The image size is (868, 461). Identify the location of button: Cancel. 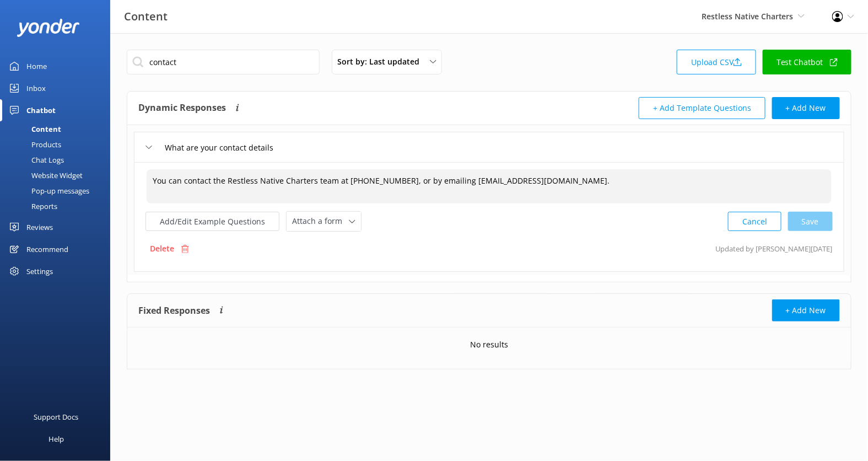
(755, 221).